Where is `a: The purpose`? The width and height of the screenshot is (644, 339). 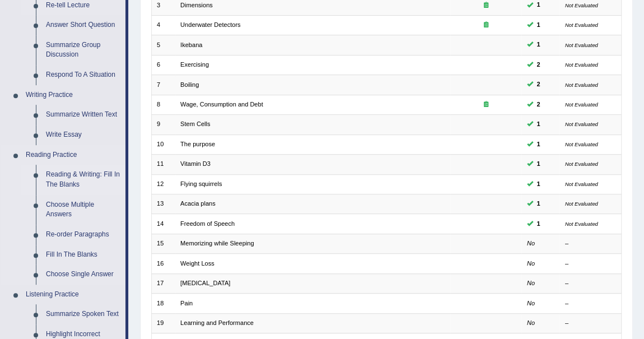
a: The purpose is located at coordinates (198, 144).